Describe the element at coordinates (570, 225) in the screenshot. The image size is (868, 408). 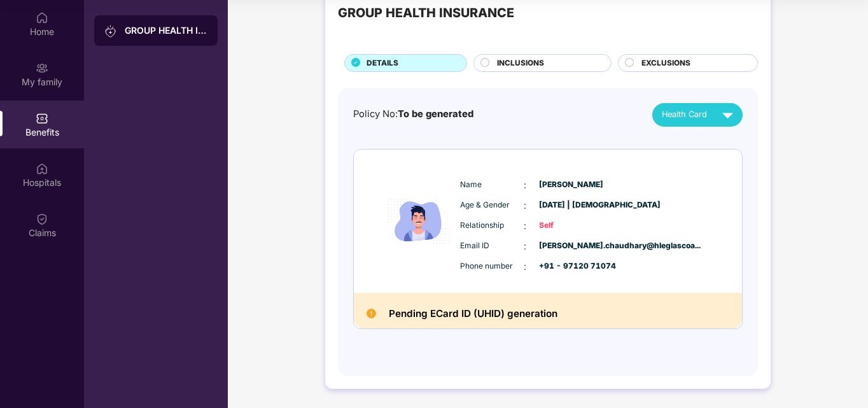
I see `span: Self` at that location.